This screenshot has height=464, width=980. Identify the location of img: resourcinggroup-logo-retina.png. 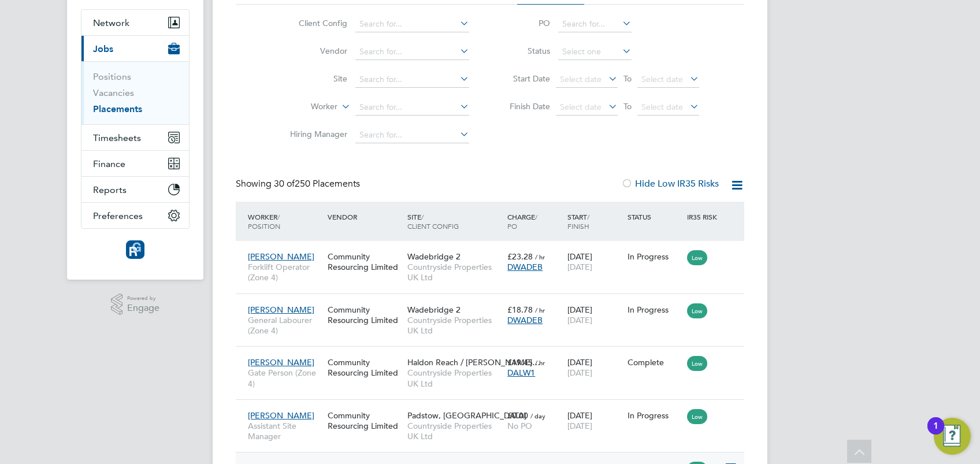
(135, 249).